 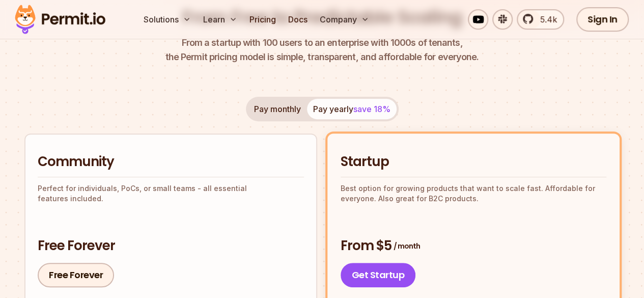 What do you see at coordinates (473, 162) in the screenshot?
I see `h2: Startup` at bounding box center [473, 162].